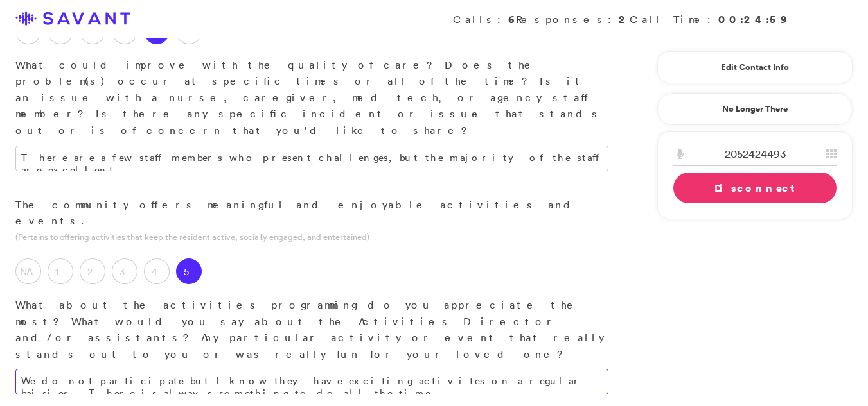 Image resolution: width=868 pixels, height=406 pixels. Describe the element at coordinates (60, 272) in the screenshot. I see `label: 1` at that location.